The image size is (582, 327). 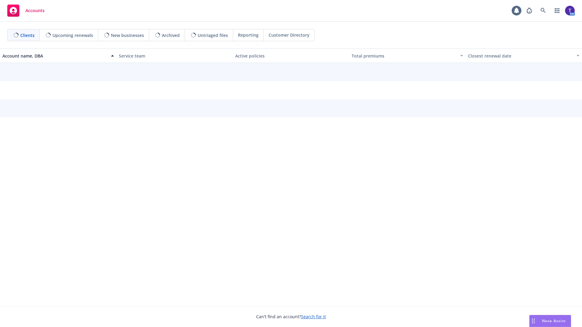 I want to click on span: Untriaged files, so click(x=213, y=35).